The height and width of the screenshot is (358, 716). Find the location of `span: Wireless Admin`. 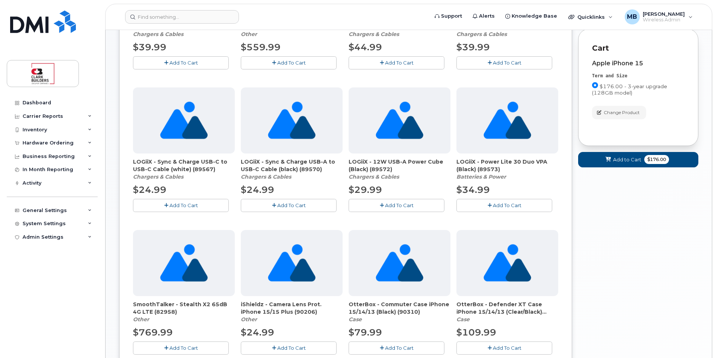

span: Wireless Admin is located at coordinates (664, 20).